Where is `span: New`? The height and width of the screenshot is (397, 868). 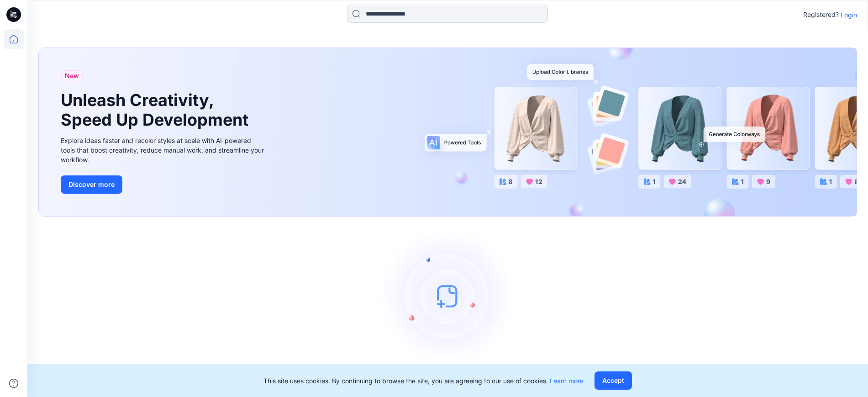 span: New is located at coordinates (72, 76).